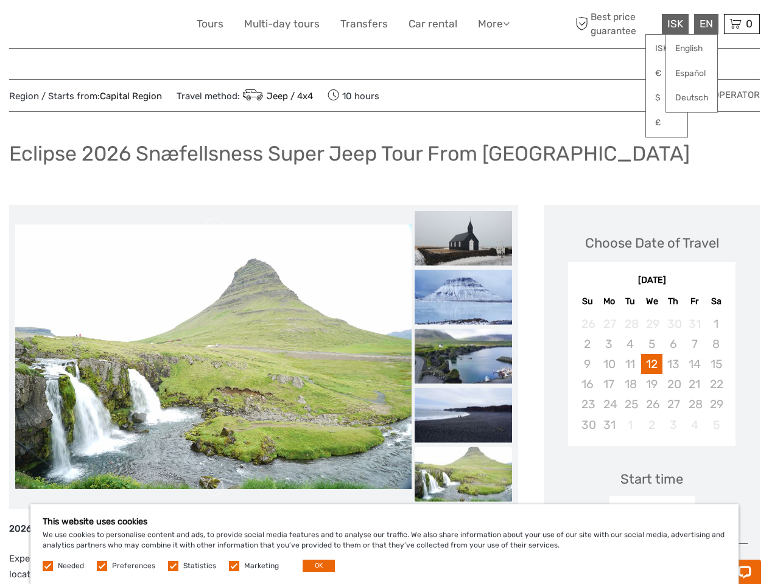 Image resolution: width=769 pixels, height=584 pixels. I want to click on div: Not available Wednesday, August 26th, 2026, so click(651, 404).